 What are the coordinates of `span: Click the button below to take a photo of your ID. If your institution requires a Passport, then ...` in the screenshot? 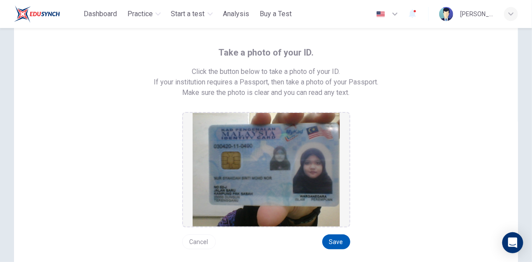 It's located at (266, 77).